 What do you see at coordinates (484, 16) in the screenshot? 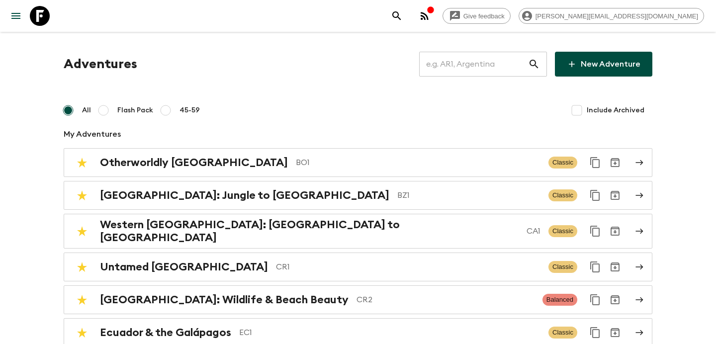
I see `span: Give feedback` at bounding box center [484, 16].